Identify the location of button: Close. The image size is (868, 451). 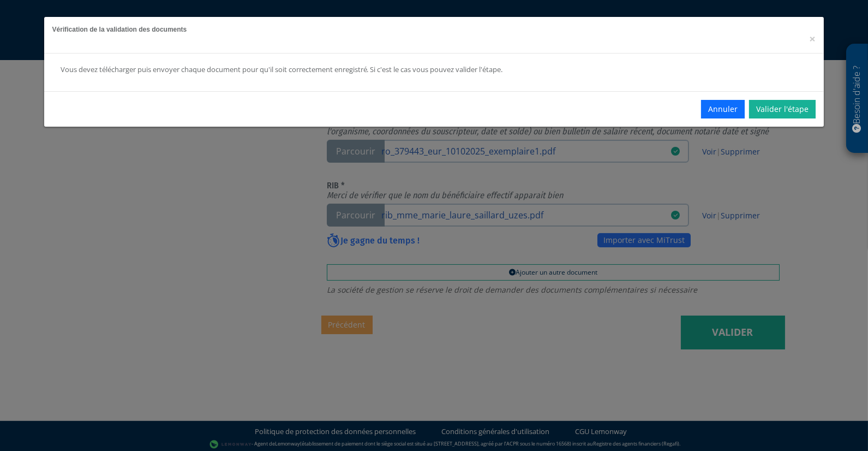
(812, 39).